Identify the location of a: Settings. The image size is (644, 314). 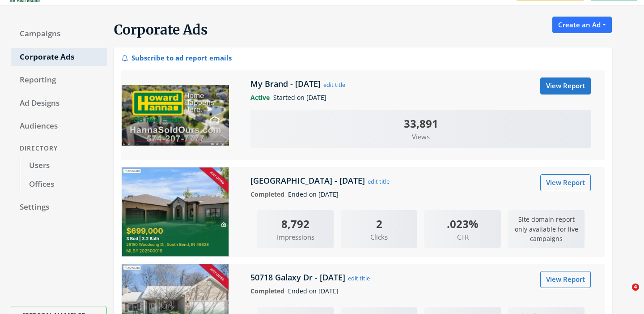
(59, 207).